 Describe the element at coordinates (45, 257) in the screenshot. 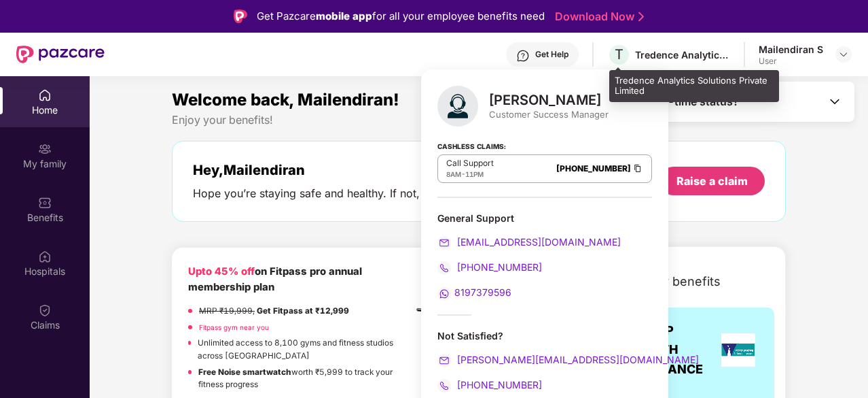

I see `img: svg+xml;base64,PHN2ZyBpZD0iSG9zcGl0YWxzIiB4bWxucz0iaHR0cDovL3d3dy53My5vcmcvMjAwMC9zdmciIHdpZHRoPS...` at that location.